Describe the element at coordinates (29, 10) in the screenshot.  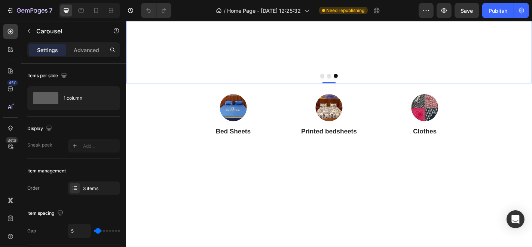
I see `button: 7` at that location.